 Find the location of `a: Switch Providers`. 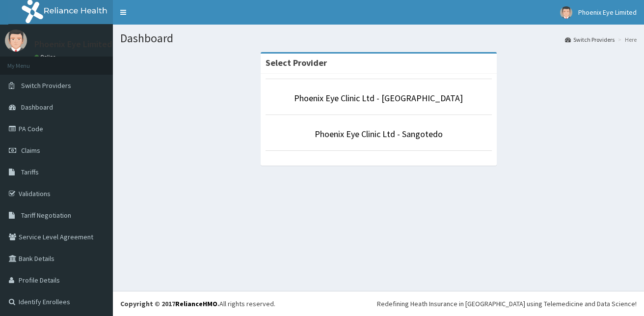

a: Switch Providers is located at coordinates (589, 39).